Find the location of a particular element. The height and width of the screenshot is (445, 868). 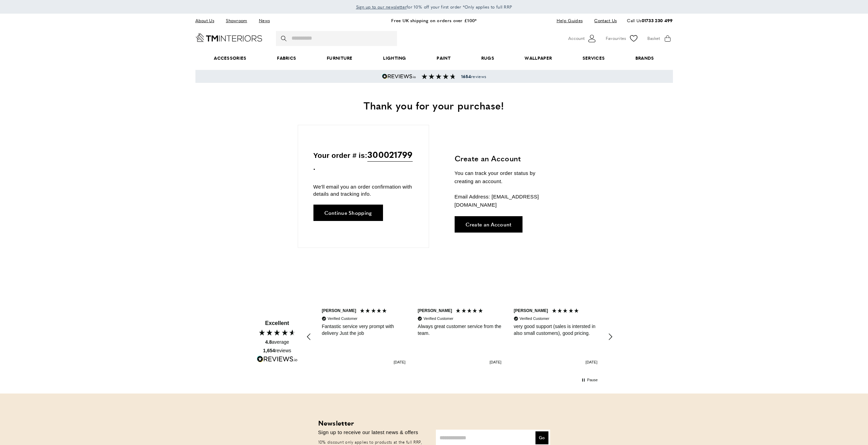

span: Continue Shopping is located at coordinates (348, 212).